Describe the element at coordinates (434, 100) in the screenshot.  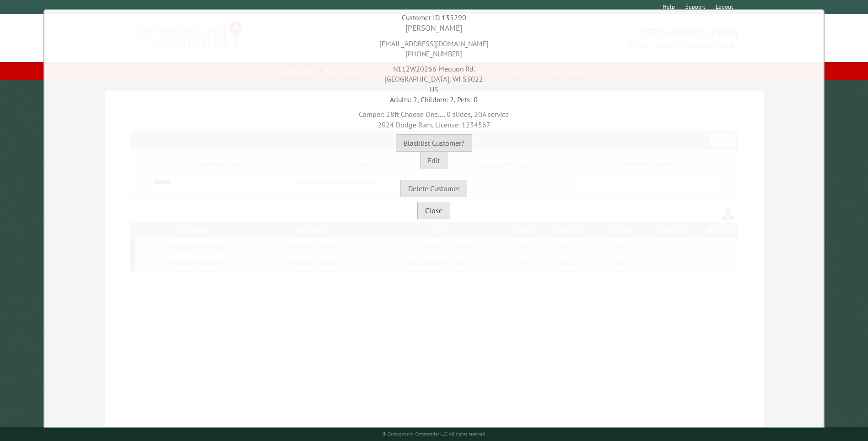
I see `div: Adults: 2, Children: 2, Pets: 0` at that location.